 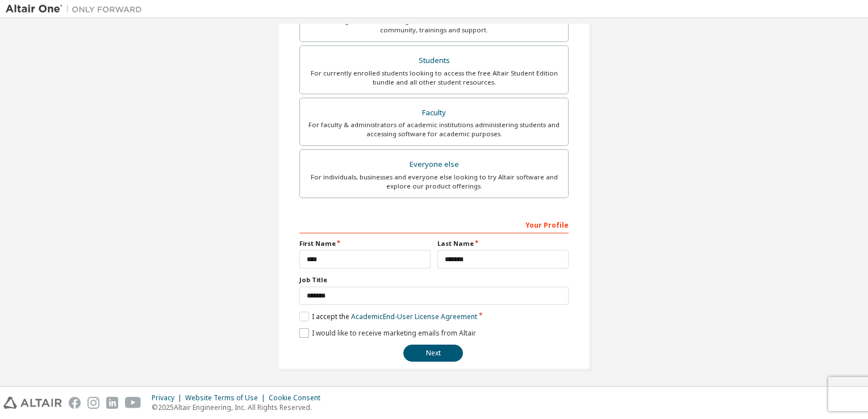 I want to click on img: facebook.svg, so click(x=74, y=403).